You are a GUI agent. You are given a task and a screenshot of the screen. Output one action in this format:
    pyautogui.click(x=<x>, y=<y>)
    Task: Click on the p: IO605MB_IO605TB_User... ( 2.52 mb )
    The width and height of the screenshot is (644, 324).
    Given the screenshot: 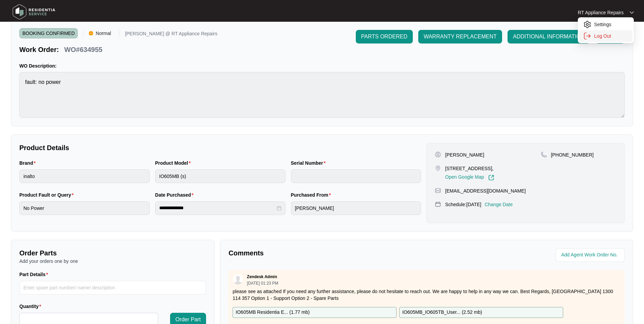 What is the action you would take?
    pyautogui.click(x=442, y=312)
    